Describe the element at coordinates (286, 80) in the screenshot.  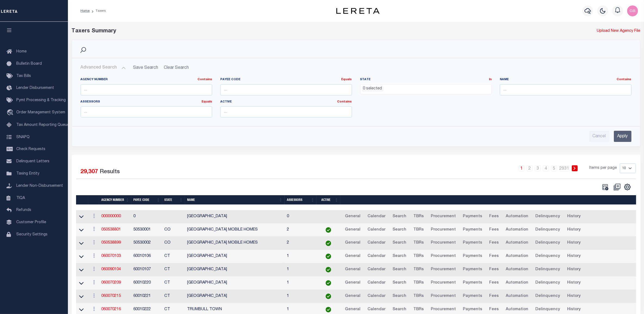
I see `label: Payee Code` at that location.